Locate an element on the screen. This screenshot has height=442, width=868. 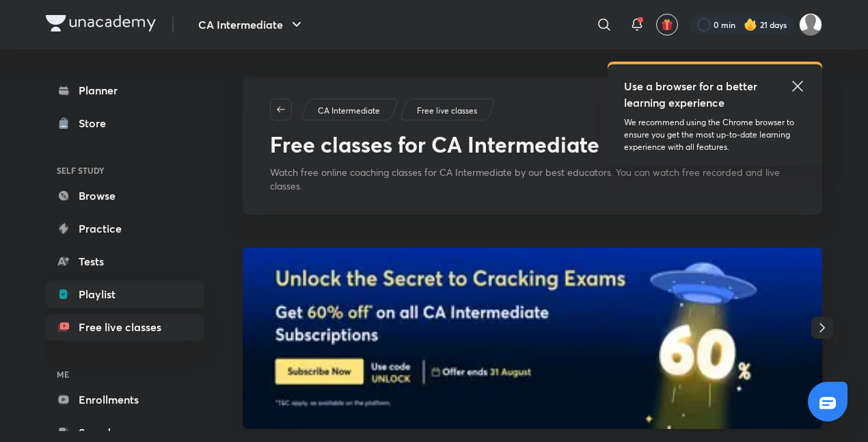
a: Planner is located at coordinates (125, 90).